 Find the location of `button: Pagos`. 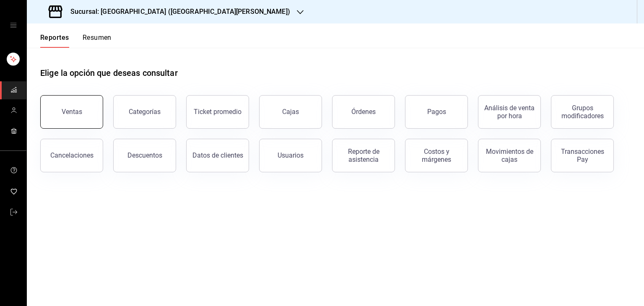

button: Pagos is located at coordinates (437, 112).